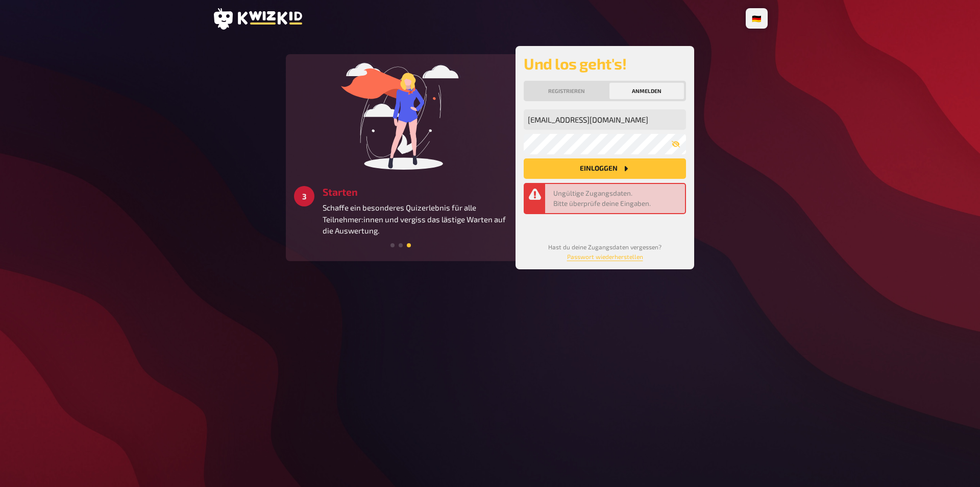 The image size is (980, 487). Describe the element at coordinates (605, 119) in the screenshot. I see `input: Meine Emailadresse` at that location.